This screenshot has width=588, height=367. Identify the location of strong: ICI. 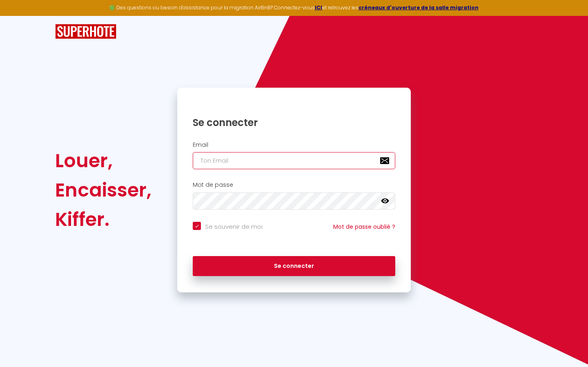
(319, 8).